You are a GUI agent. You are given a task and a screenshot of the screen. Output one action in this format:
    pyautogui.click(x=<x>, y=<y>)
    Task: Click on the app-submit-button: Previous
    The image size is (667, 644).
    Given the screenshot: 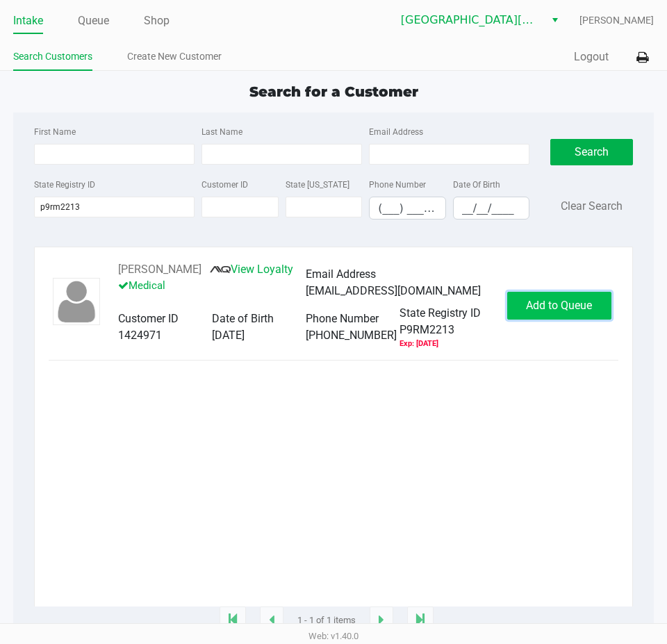 What is the action you would take?
    pyautogui.click(x=272, y=620)
    